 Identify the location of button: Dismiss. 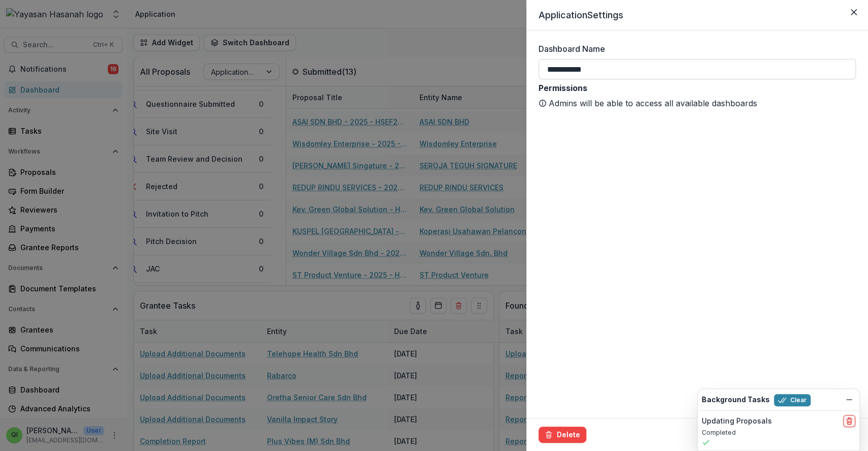
(849, 400).